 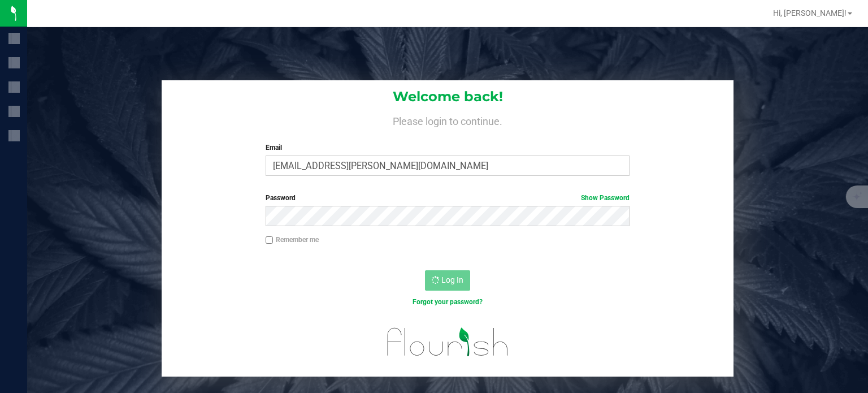 I want to click on span: Log In, so click(x=452, y=280).